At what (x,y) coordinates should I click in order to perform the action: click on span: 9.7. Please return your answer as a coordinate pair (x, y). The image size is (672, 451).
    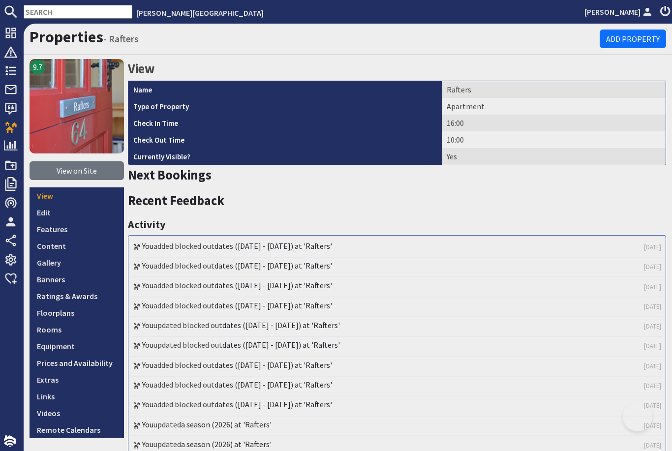
    Looking at the image, I should click on (37, 67).